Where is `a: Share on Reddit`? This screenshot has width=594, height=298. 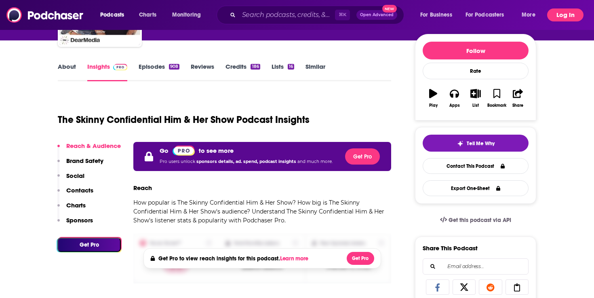
a: Share on Reddit is located at coordinates (491, 287).